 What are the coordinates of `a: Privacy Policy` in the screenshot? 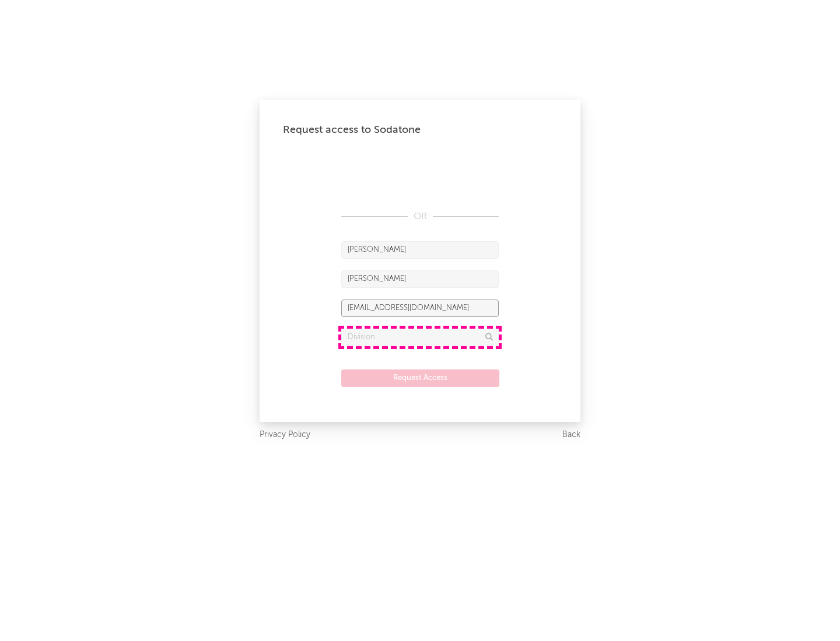 It's located at (285, 434).